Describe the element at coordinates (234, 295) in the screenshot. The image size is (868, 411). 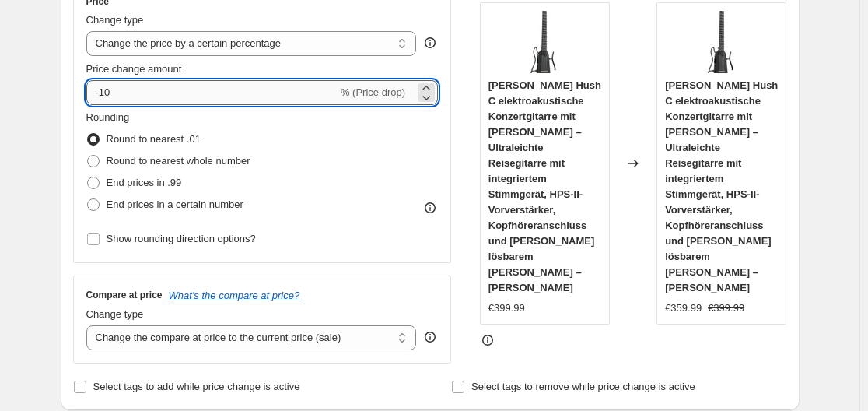
I see `button: What's the compare at price?` at that location.